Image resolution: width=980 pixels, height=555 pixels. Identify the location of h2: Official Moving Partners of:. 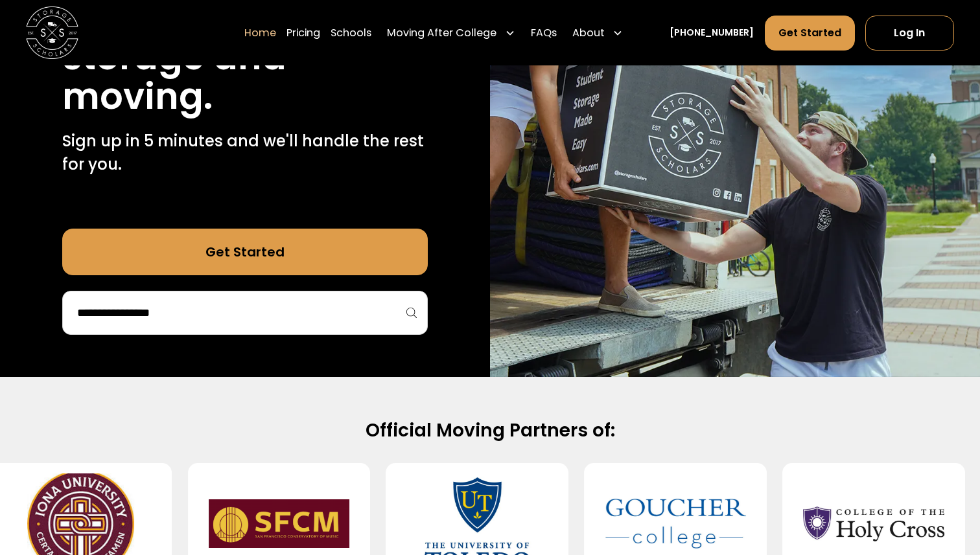
(490, 430).